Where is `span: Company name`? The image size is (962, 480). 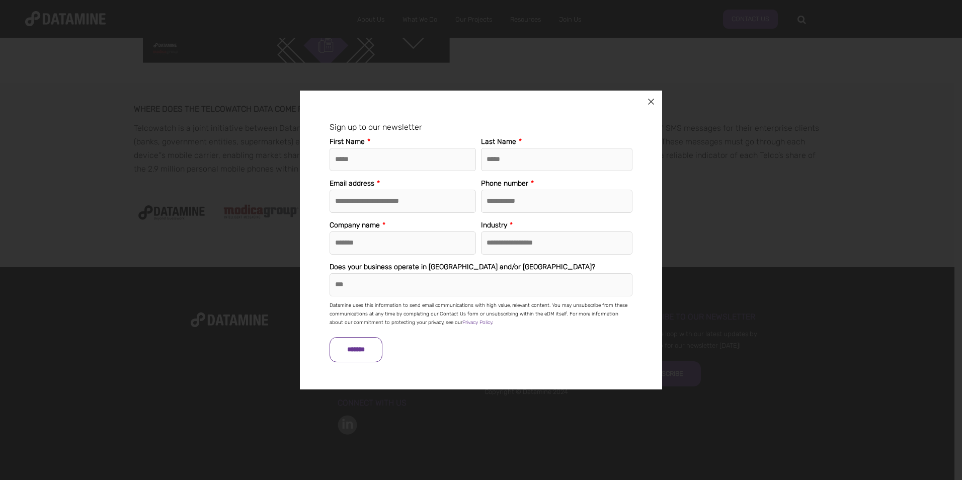
span: Company name is located at coordinates (355, 225).